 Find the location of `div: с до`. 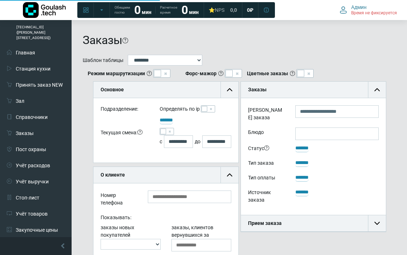

div: с до is located at coordinates (196, 142).